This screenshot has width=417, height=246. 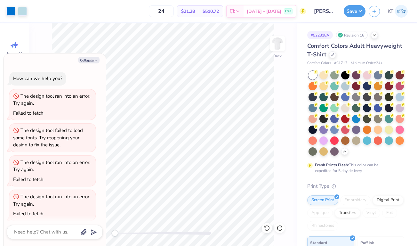 I want to click on div: Revision 16, so click(x=352, y=35).